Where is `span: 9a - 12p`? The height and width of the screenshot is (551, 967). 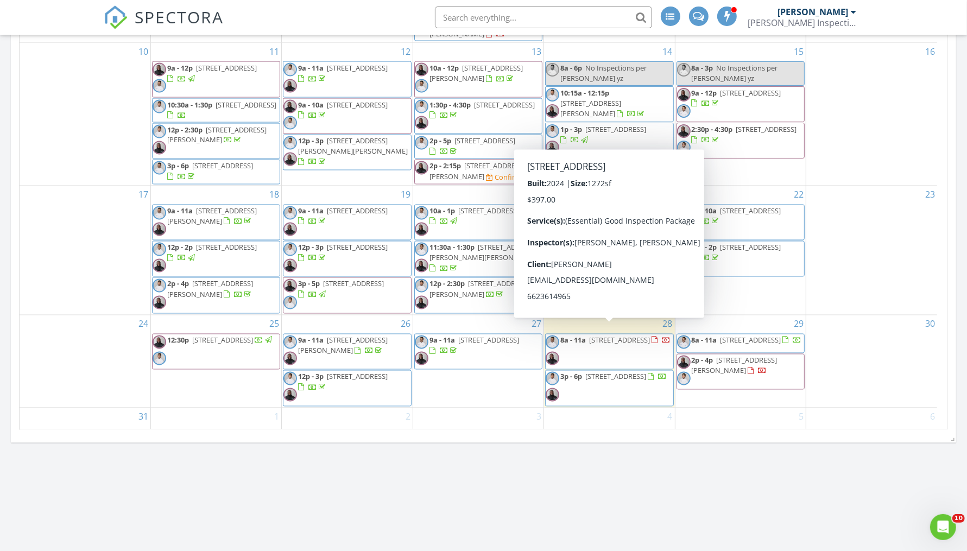 span: 9a - 12p is located at coordinates (705, 93).